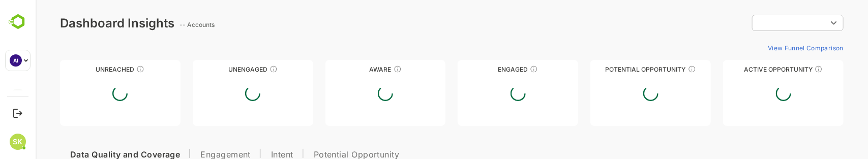  Describe the element at coordinates (238, 69) in the screenshot. I see `div: These accounts have not shown enough engagement and need nurturing` at that location.